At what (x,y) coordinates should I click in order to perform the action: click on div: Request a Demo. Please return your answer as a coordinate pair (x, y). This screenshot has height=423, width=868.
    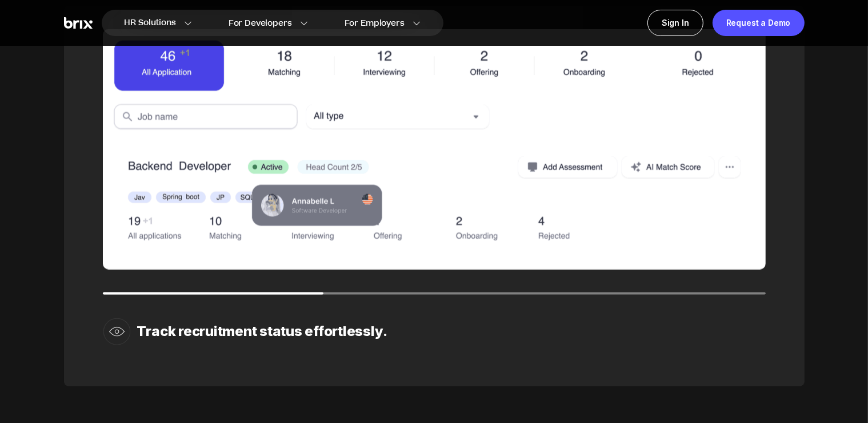
    Looking at the image, I should click on (758, 23).